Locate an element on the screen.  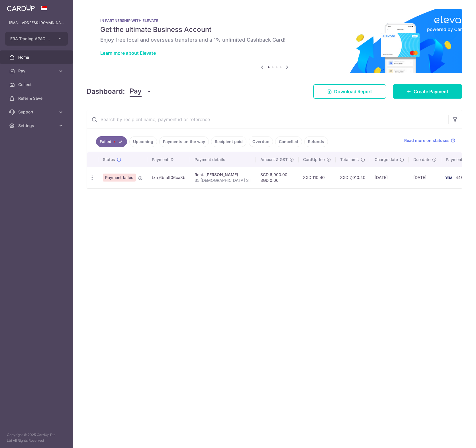
a: Create Payment is located at coordinates (428, 91).